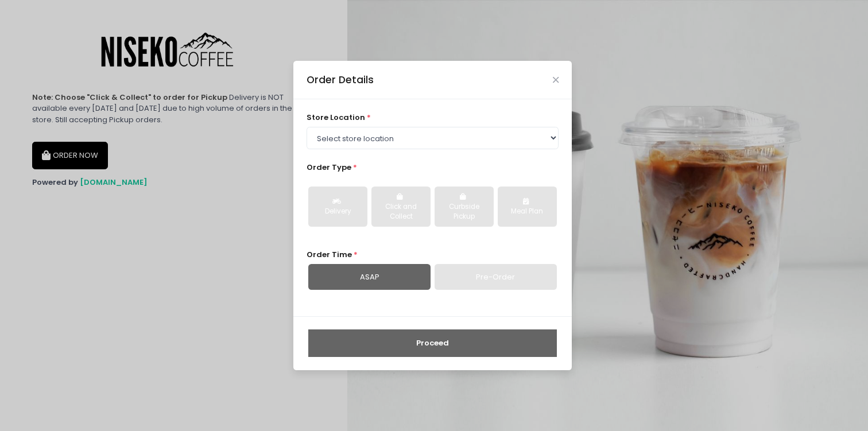 Image resolution: width=868 pixels, height=431 pixels. I want to click on span: store location, so click(336, 117).